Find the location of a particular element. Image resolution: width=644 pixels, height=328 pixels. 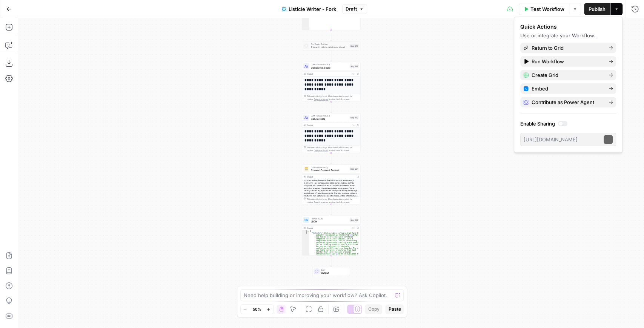

div: Step 189 is located at coordinates (354, 66).